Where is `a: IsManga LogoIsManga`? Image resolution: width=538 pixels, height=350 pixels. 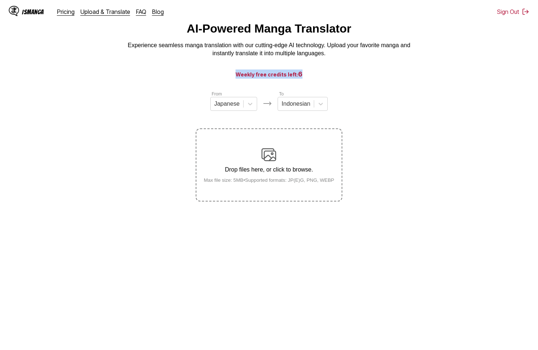
a: IsManga LogoIsManga is located at coordinates (33, 12).